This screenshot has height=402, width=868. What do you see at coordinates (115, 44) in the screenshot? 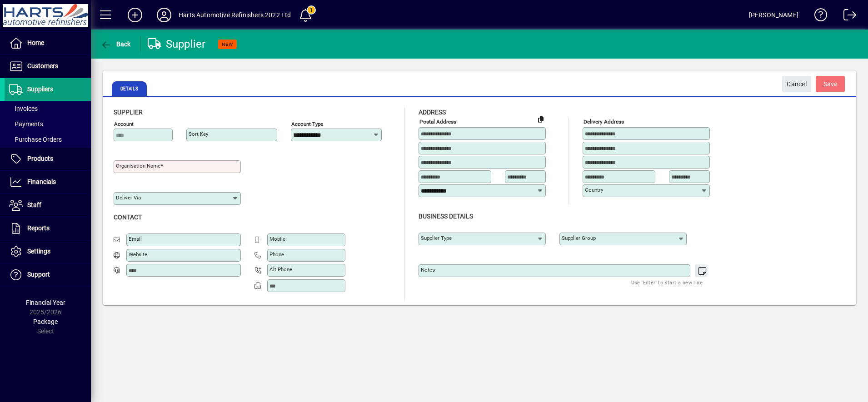
I see `button: Back` at bounding box center [115, 44].